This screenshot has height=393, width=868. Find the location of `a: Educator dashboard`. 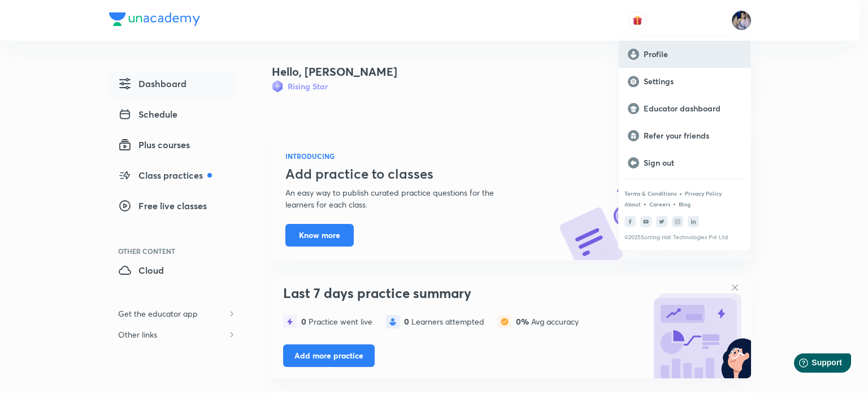

a: Educator dashboard is located at coordinates (684, 109).